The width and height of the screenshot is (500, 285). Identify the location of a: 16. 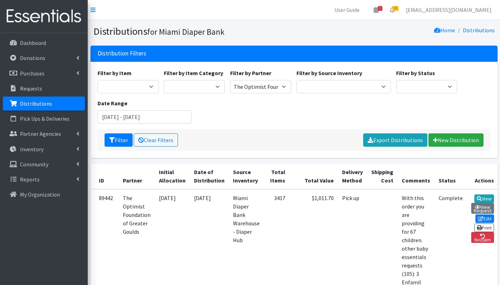
(392, 10).